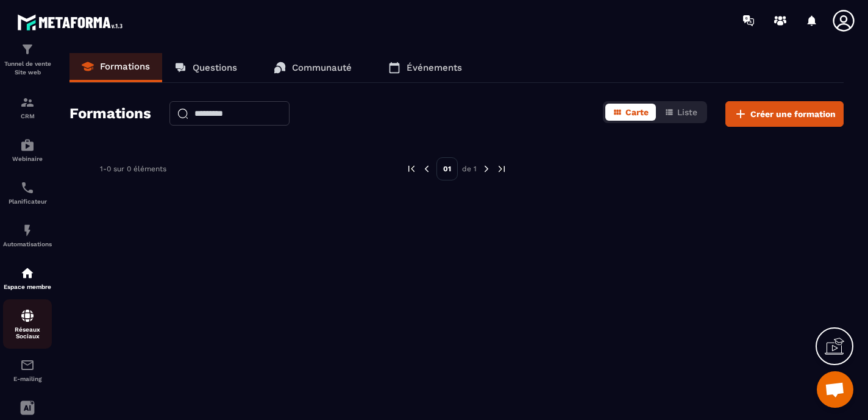 The height and width of the screenshot is (420, 868). Describe the element at coordinates (28, 150) in the screenshot. I see `a: automationsautomationsWebinaire` at that location.